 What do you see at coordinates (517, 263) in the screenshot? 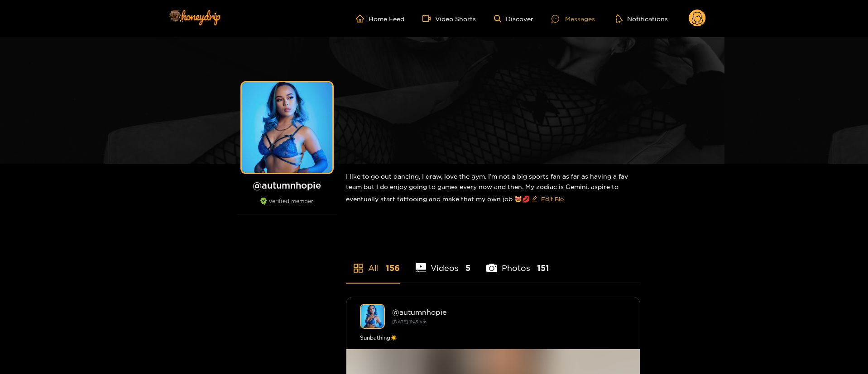
I see `li: Photos` at bounding box center [517, 263].